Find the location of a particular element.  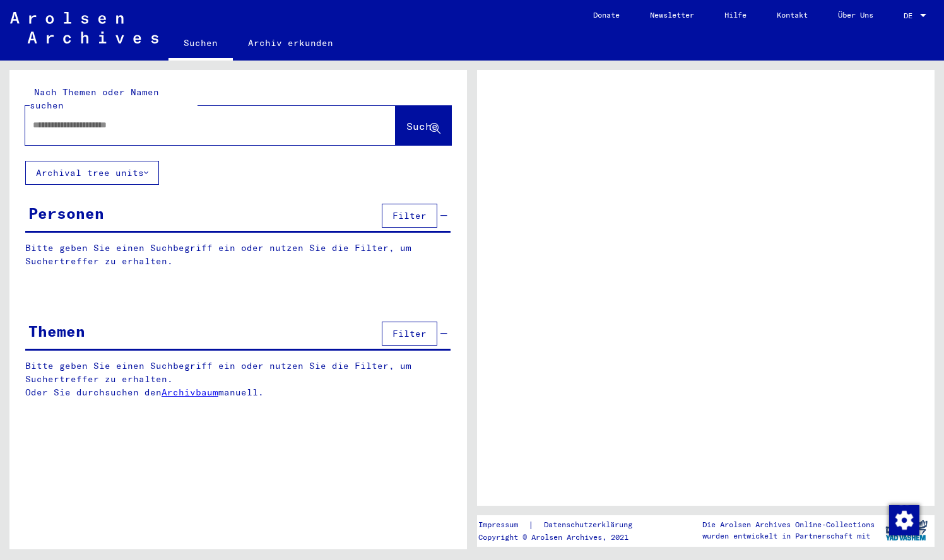

div: Themen is located at coordinates (57, 331).